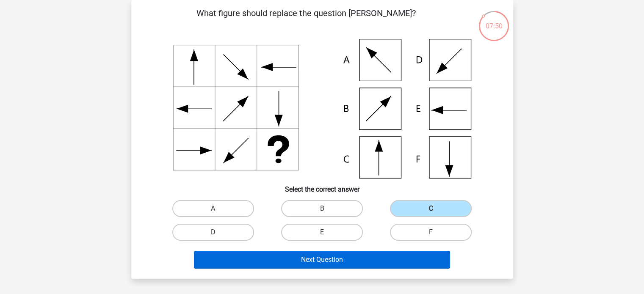 This screenshot has height=294, width=644. Describe the element at coordinates (322, 185) in the screenshot. I see `h6: Select the correct answer` at that location.